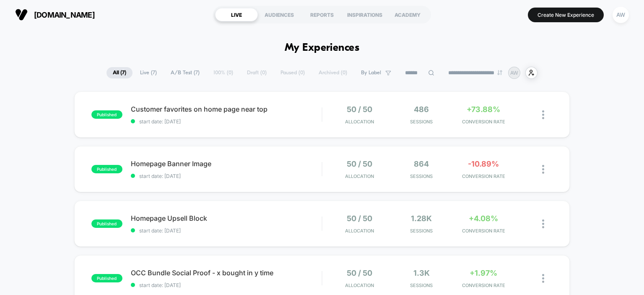 Image resolution: width=644 pixels, height=295 pixels. Describe the element at coordinates (514, 73) in the screenshot. I see `p: AW` at that location.